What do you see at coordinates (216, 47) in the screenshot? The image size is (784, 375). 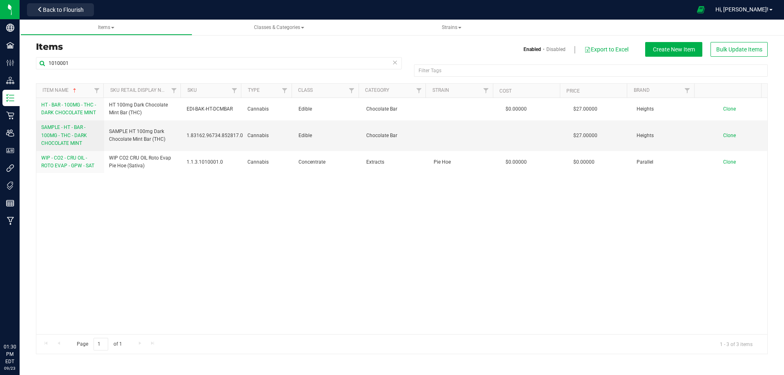 I see `h3: Items` at bounding box center [216, 47].